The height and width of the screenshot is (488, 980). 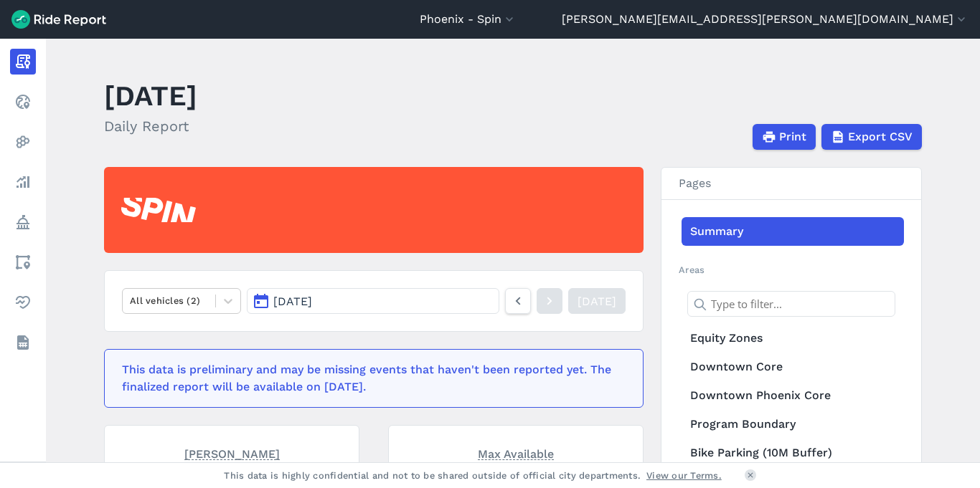 What do you see at coordinates (871, 137) in the screenshot?
I see `button: Export CSV` at bounding box center [871, 137].